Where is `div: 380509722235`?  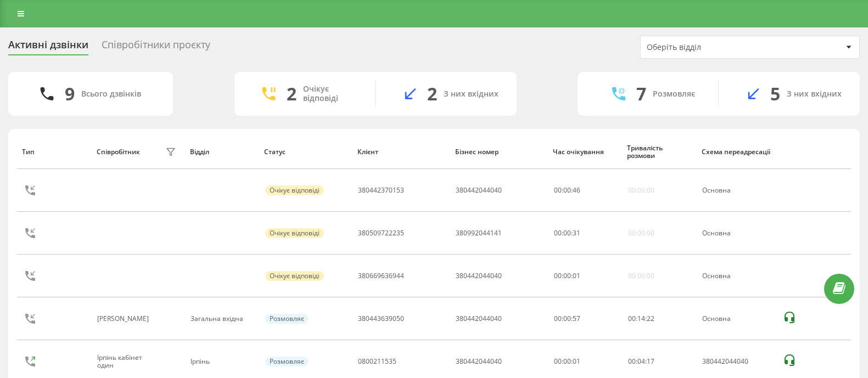 div: 380509722235 is located at coordinates (381, 233).